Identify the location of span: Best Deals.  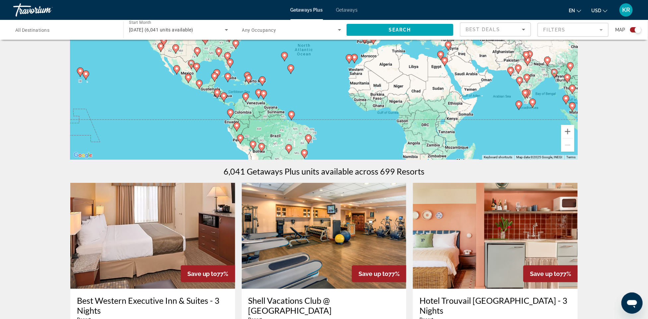
(483, 30).